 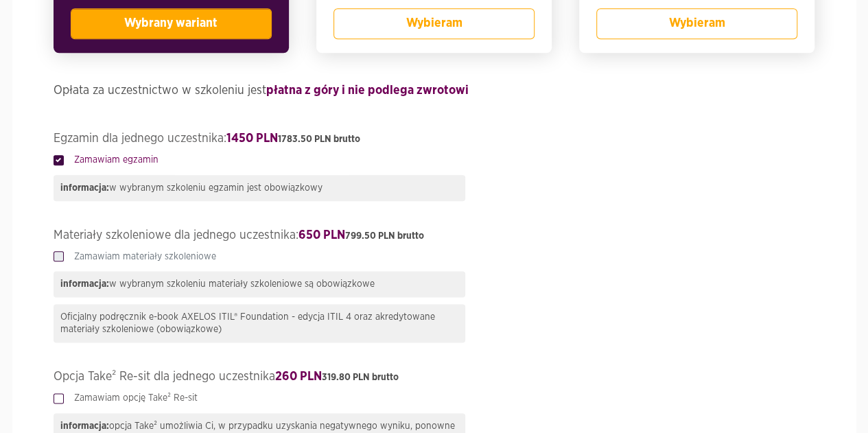 I want to click on span: Wybrany wariant, so click(x=170, y=23).